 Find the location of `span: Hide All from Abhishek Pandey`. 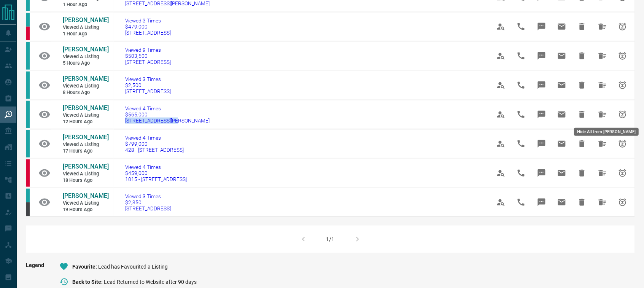

span: Hide All from Abhishek Pandey is located at coordinates (603, 202).